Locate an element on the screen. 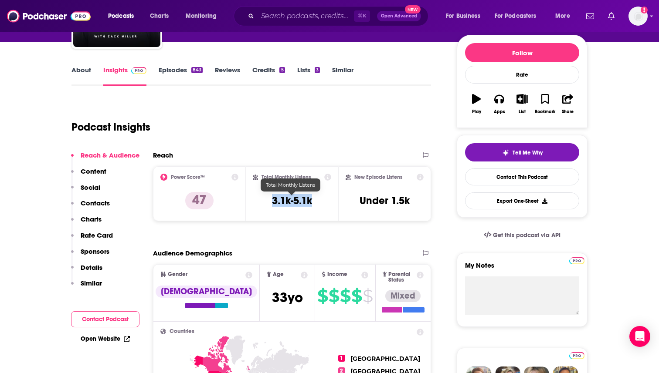 The width and height of the screenshot is (659, 373). span: More is located at coordinates (562, 16).